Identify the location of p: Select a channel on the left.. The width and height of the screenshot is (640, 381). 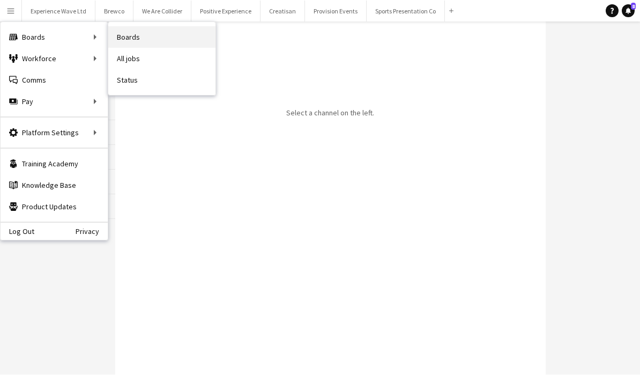
(330, 113).